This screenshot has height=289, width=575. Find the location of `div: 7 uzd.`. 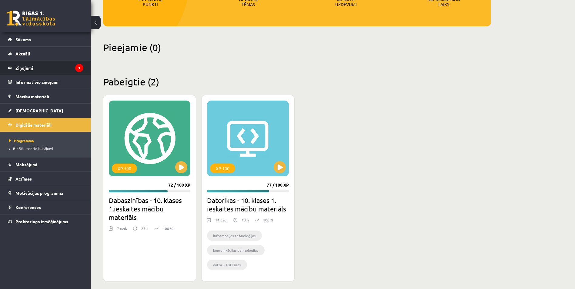

div: 7 uzd. is located at coordinates (122, 230).